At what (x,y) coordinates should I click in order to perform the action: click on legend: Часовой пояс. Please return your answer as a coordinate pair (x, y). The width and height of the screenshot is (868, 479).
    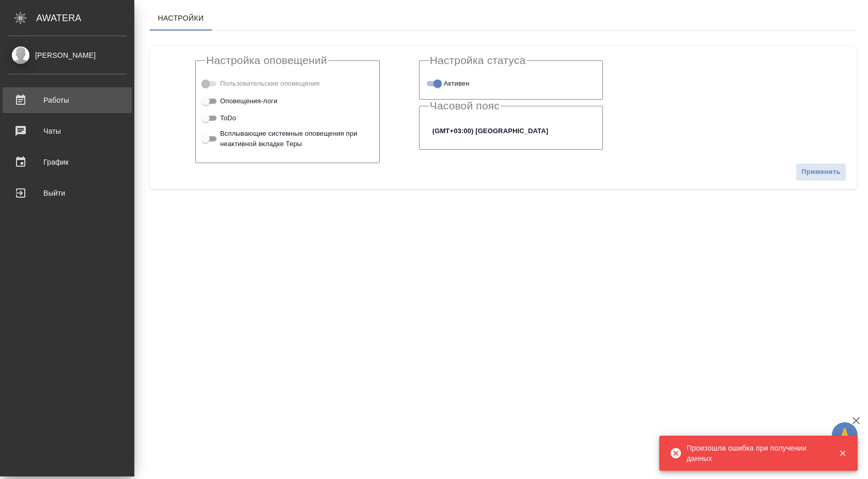
    Looking at the image, I should click on (464, 106).